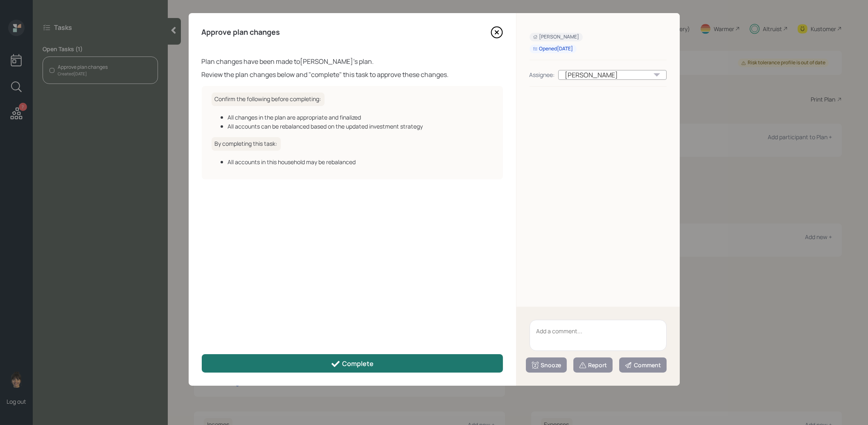  Describe the element at coordinates (268, 99) in the screenshot. I see `h6: Confirm the following before completing:` at that location.